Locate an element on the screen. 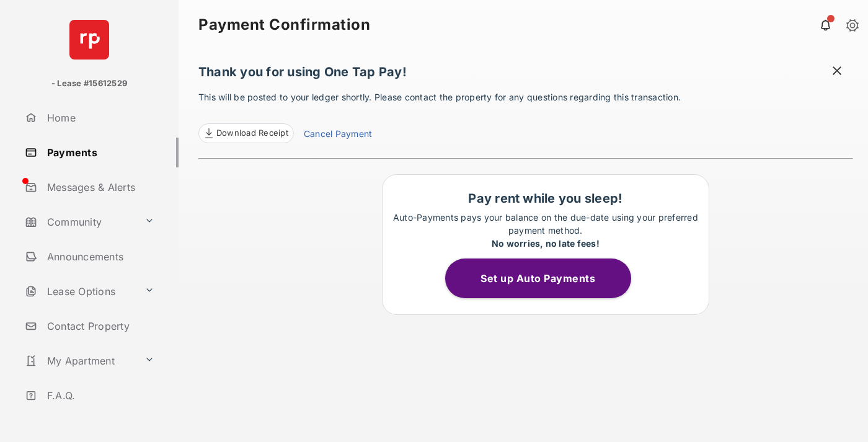 Image resolution: width=868 pixels, height=442 pixels. a: Contact Property is located at coordinates (99, 326).